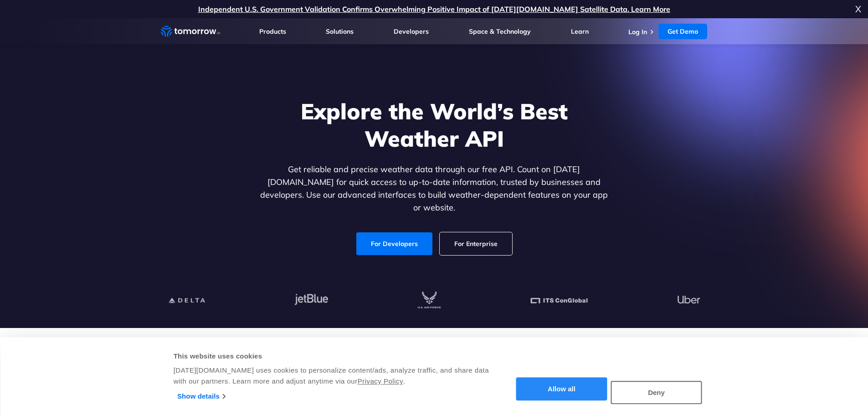  I want to click on a: Get Demo, so click(682, 31).